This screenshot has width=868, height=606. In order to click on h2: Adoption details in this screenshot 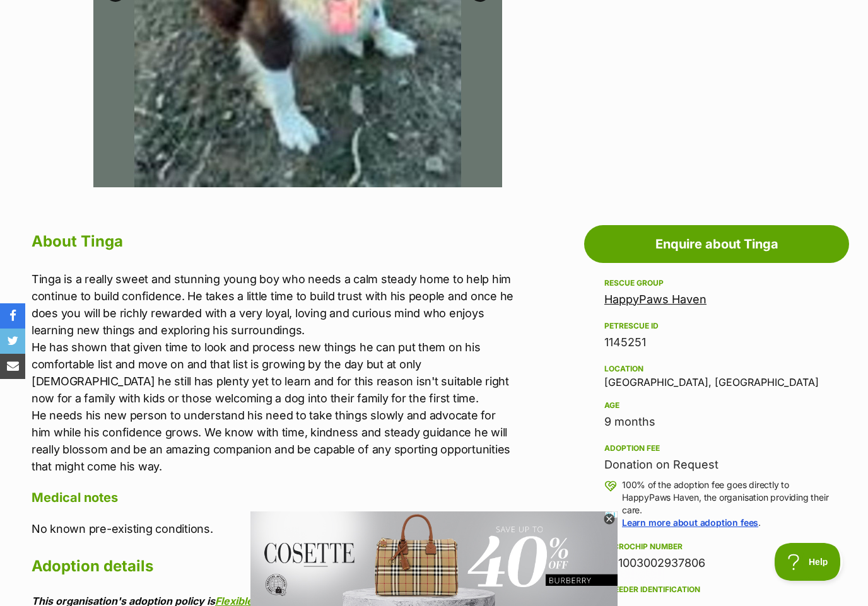, I will do `click(274, 566)`.